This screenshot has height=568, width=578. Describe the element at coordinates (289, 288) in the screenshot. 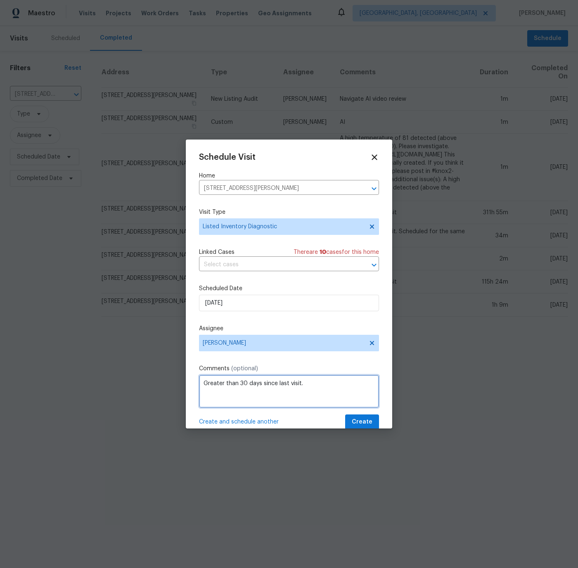

I see `label: Scheduled Date` at that location.